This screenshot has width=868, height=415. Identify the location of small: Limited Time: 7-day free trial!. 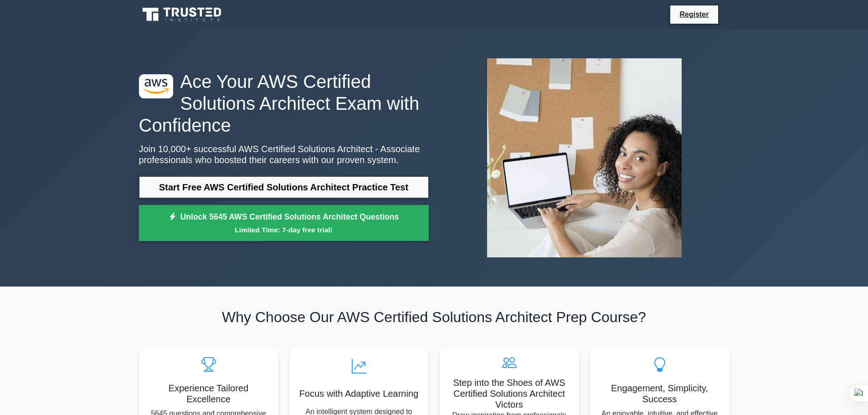
(284, 230).